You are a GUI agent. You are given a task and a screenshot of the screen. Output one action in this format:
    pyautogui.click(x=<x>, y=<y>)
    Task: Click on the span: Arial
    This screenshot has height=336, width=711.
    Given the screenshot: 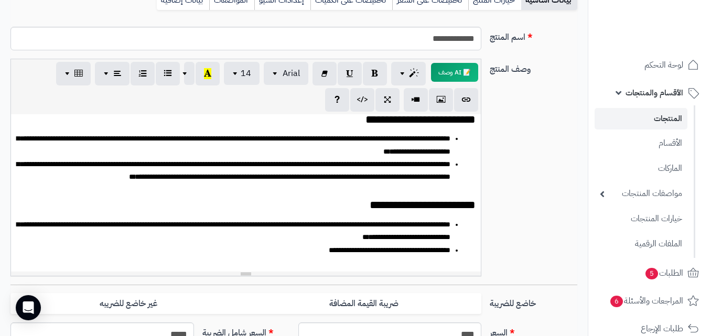 What is the action you would take?
    pyautogui.click(x=291, y=73)
    